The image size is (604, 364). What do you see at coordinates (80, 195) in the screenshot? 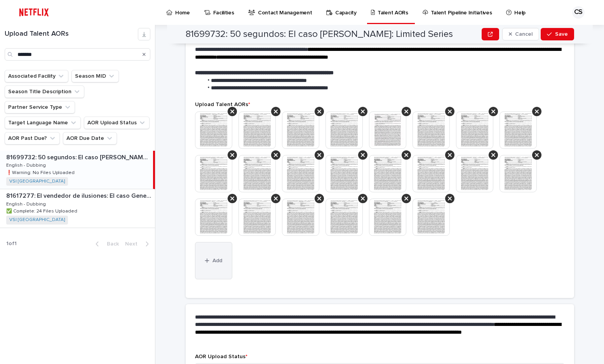
I see `p: 81617277: El vendedor de ilusiones: El caso Generación Zoe` at bounding box center [80, 195].